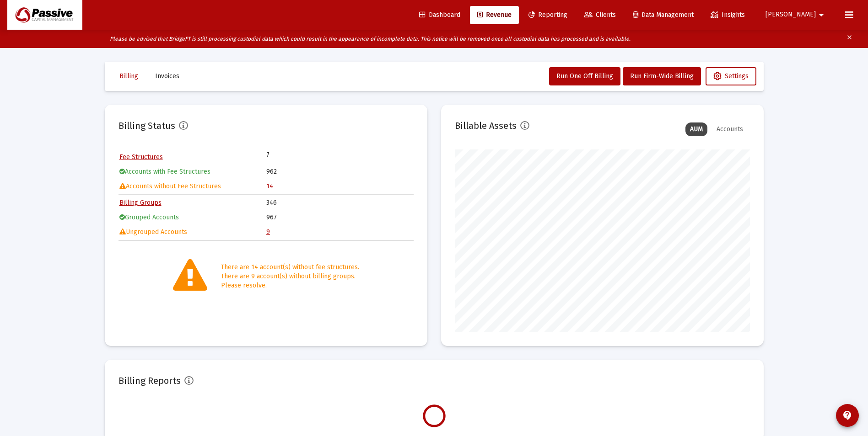 The width and height of the screenshot is (868, 436). Describe the element at coordinates (167, 76) in the screenshot. I see `span: Invoices` at that location.